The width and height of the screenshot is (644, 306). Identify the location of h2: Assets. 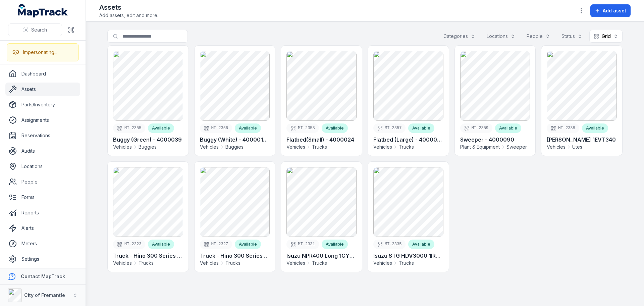
(129, 7).